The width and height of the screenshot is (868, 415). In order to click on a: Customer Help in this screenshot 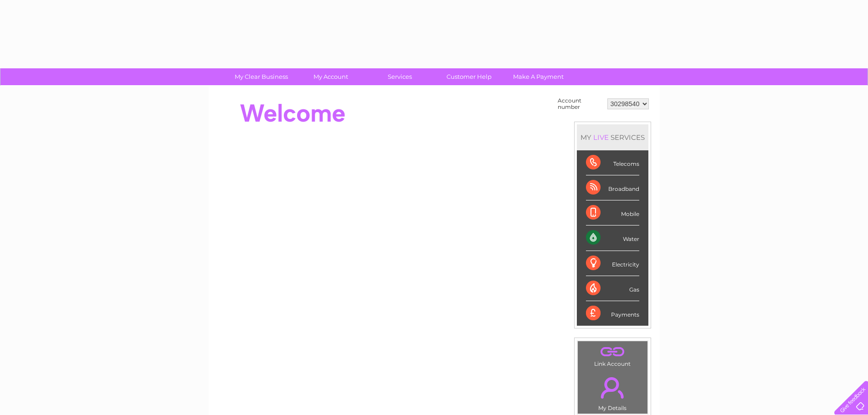, I will do `click(469, 76)`.